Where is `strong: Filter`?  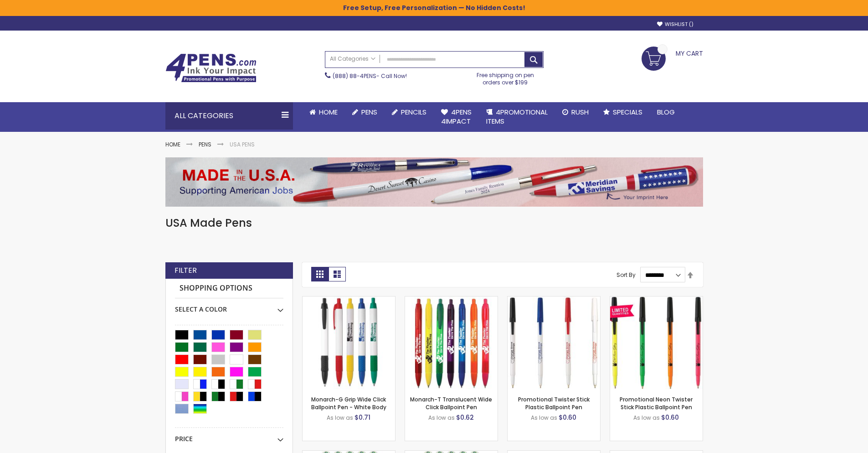
strong: Filter is located at coordinates (185, 271).